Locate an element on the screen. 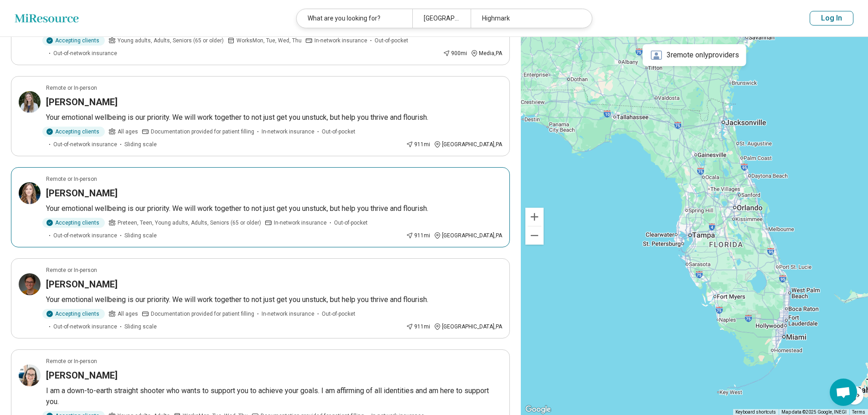 Image resolution: width=868 pixels, height=415 pixels. span: Young adults, Adults, Seniors (65 or older) is located at coordinates (170, 40).